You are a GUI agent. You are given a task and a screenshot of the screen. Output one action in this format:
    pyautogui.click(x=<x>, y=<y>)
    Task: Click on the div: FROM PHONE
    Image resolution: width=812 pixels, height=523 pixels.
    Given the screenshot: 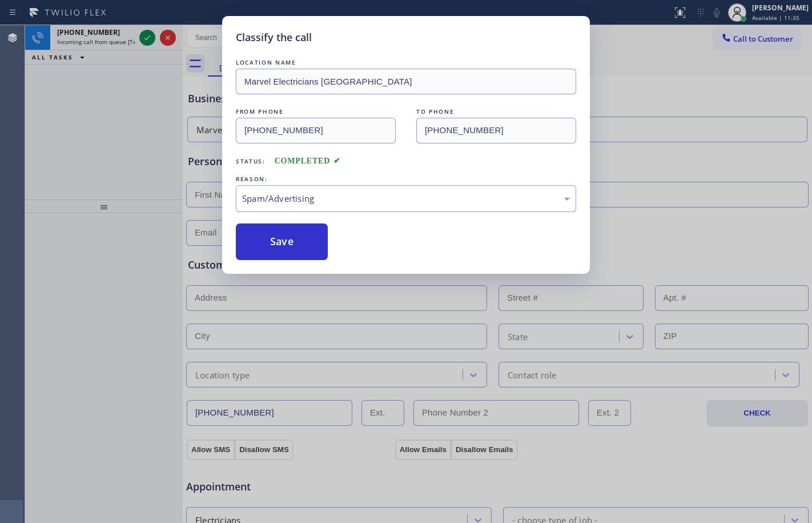 What is the action you would take?
    pyautogui.click(x=316, y=112)
    